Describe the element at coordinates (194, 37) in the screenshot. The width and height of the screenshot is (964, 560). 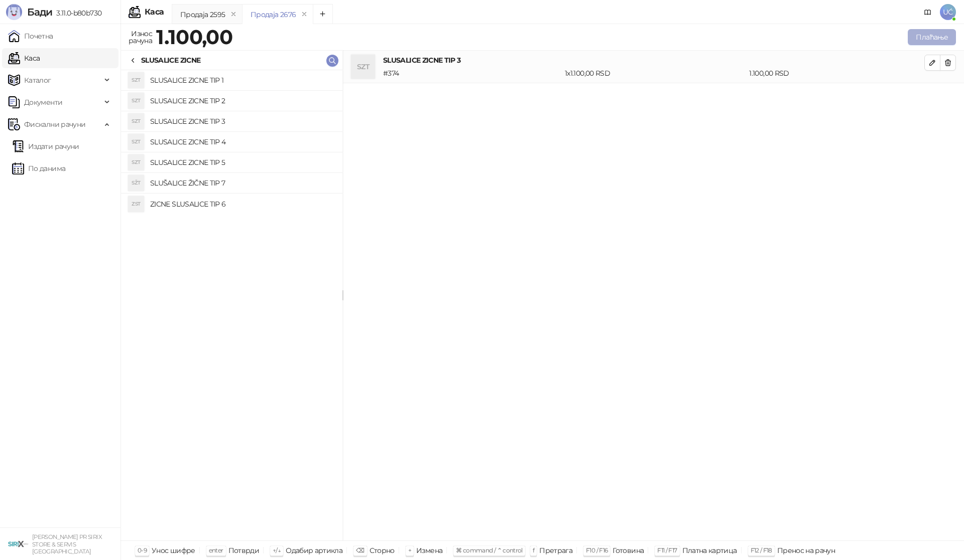
I see `strong: 1.100,00` at that location.